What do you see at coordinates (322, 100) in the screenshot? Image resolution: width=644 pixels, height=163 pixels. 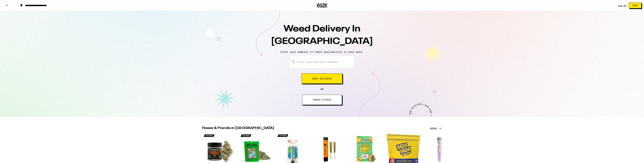 I see `span: ORDER PICKUP` at bounding box center [322, 100].